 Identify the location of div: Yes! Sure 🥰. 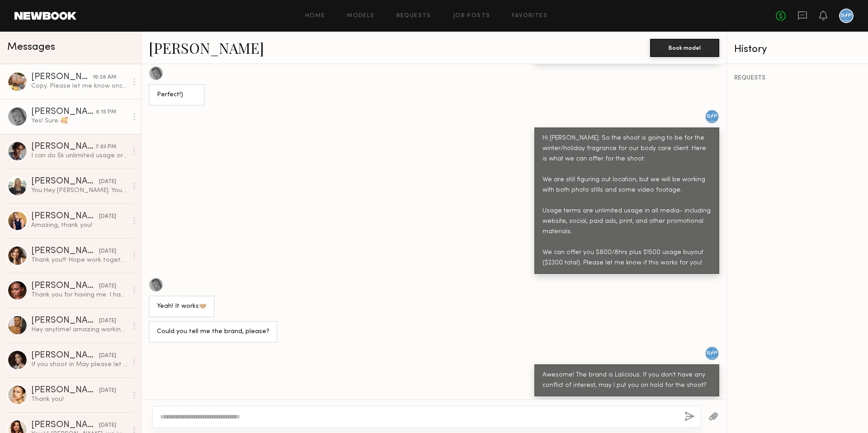
(79, 121).